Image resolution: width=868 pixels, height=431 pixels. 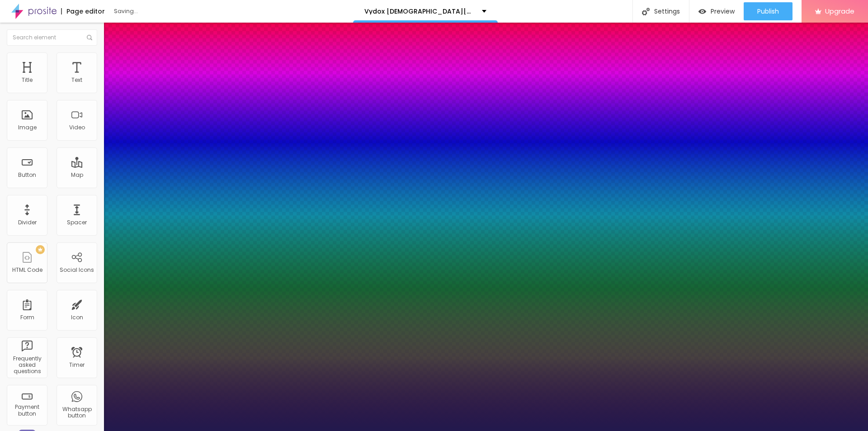 What do you see at coordinates (77, 270) in the screenshot?
I see `div: Social Icons` at bounding box center [77, 270].